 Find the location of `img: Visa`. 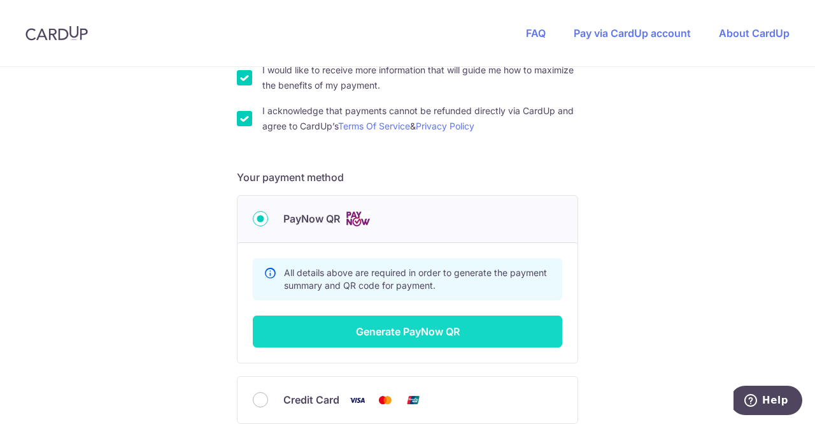

img: Visa is located at coordinates (357, 399).